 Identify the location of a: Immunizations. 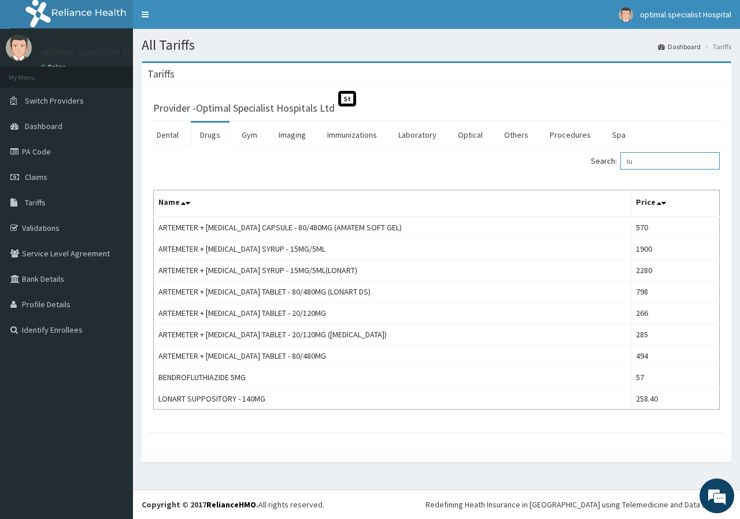
(352, 135).